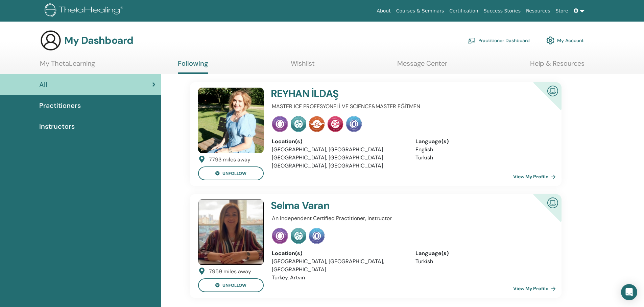 This screenshot has width=644, height=307. Describe the element at coordinates (386, 206) in the screenshot. I see `h4: Selma Varan` at that location.